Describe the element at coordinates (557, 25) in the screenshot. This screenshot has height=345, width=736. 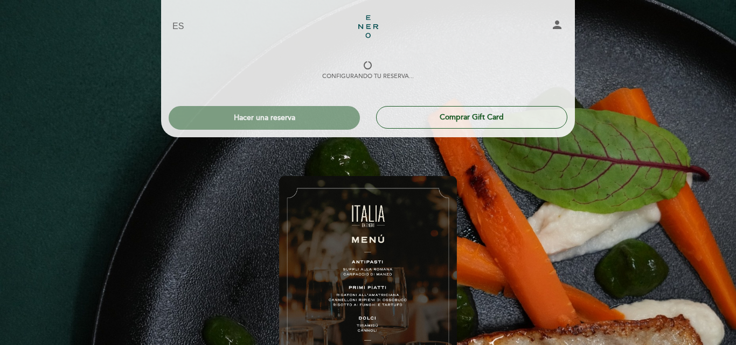
I see `i: person` at that location.